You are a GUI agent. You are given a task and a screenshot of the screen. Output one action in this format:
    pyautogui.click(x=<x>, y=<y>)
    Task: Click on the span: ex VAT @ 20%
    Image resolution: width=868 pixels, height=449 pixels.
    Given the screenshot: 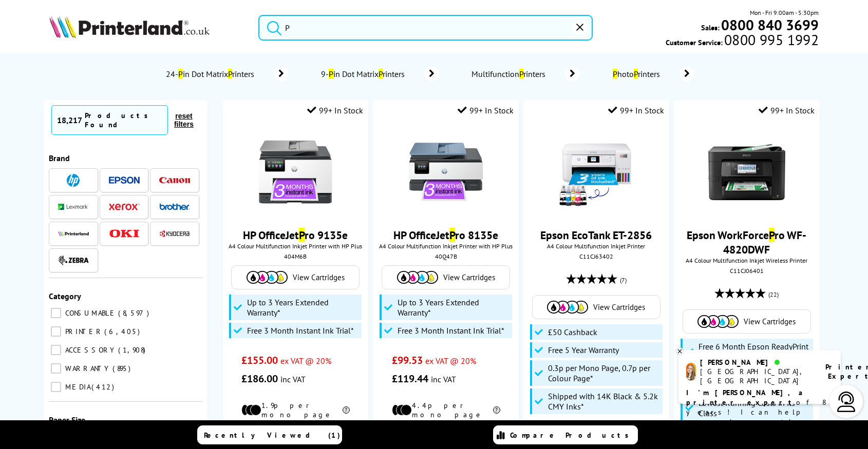 What is the action you would take?
    pyautogui.click(x=451, y=361)
    